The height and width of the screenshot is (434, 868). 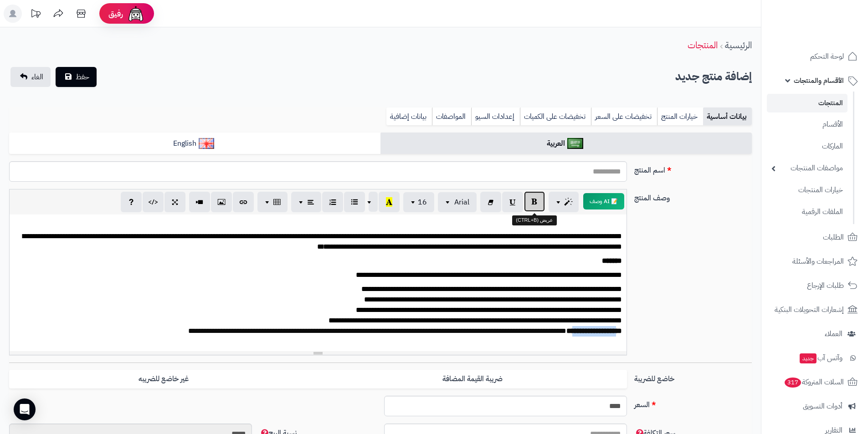 I want to click on span: جديد, so click(x=808, y=358).